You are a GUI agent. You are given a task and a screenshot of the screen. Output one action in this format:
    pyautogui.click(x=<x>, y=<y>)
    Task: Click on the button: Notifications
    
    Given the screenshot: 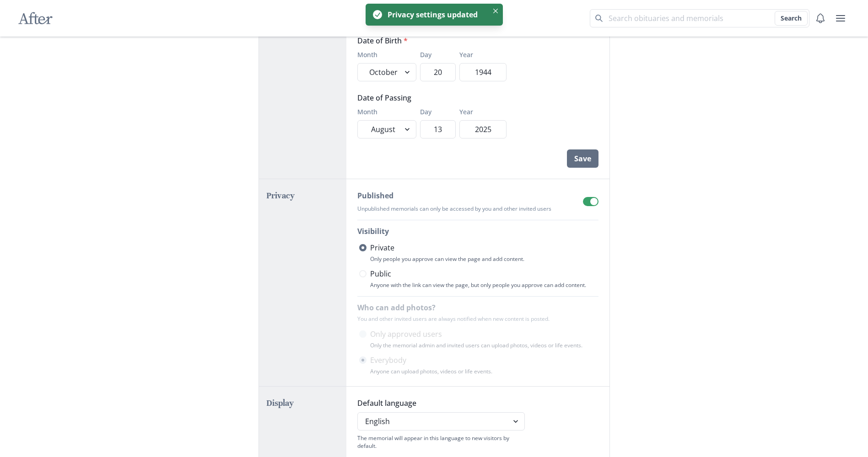 What is the action you would take?
    pyautogui.click(x=820, y=18)
    